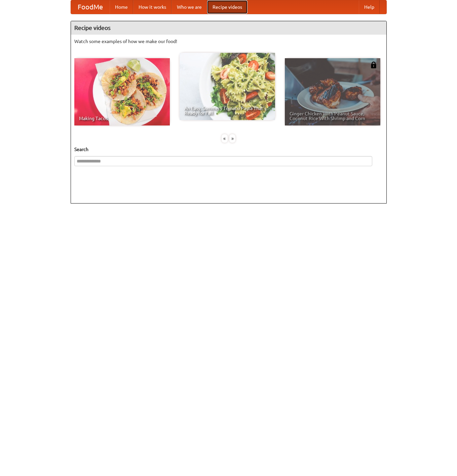 This screenshot has width=457, height=476. What do you see at coordinates (152, 7) in the screenshot?
I see `a: How it works` at bounding box center [152, 7].